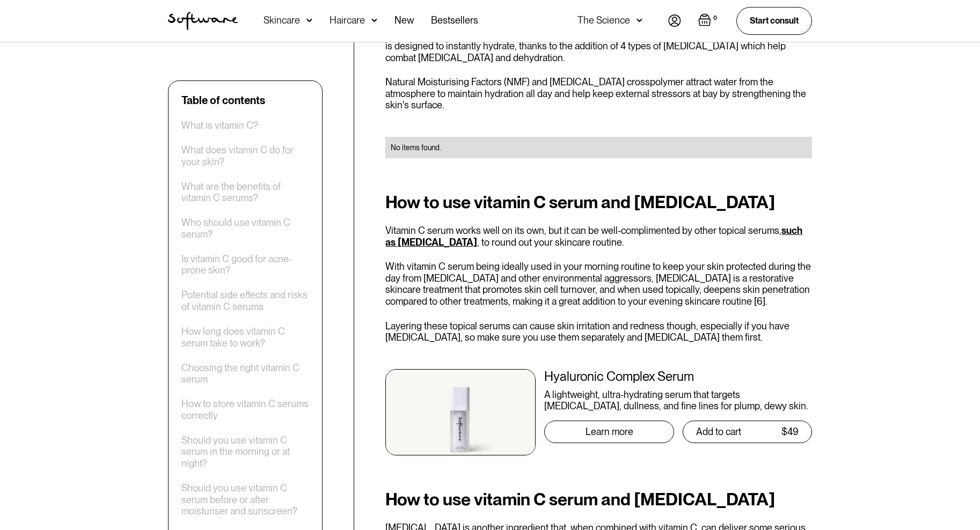 The image size is (980, 530). Describe the element at coordinates (246, 373) in the screenshot. I see `a: Choosing the right vitamin C serum` at that location.